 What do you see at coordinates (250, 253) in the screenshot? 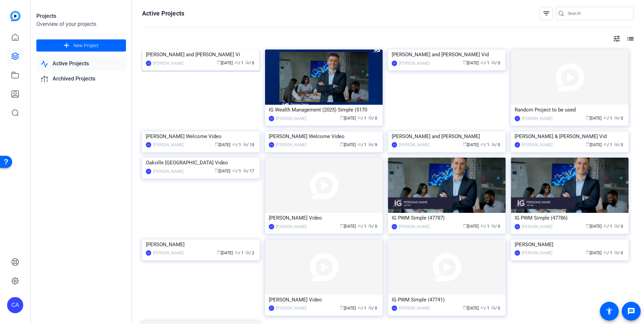
I see `span: / 2` at bounding box center [250, 253].